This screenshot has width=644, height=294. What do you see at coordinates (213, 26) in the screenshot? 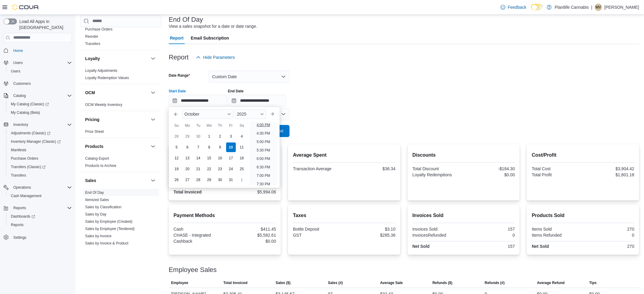
I see `div: View a sales snapshot for a date or date range.` at bounding box center [213, 26].